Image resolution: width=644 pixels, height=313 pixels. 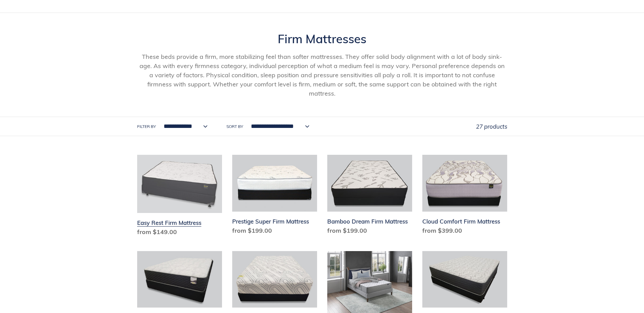 What do you see at coordinates (465, 196) in the screenshot?
I see `a: Cloud Comfort Firm Mattress` at bounding box center [465, 196].